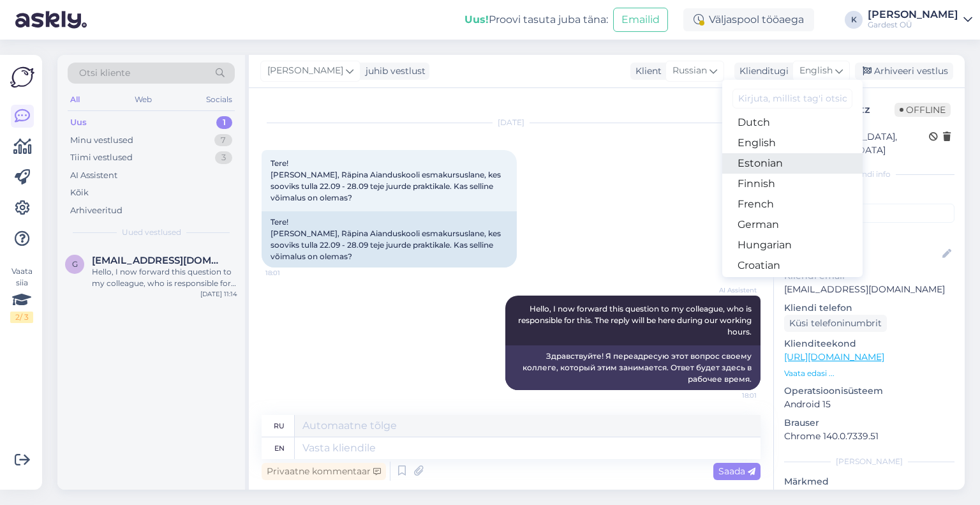 The image size is (980, 505). I want to click on div: 2 / 3, so click(21, 318).